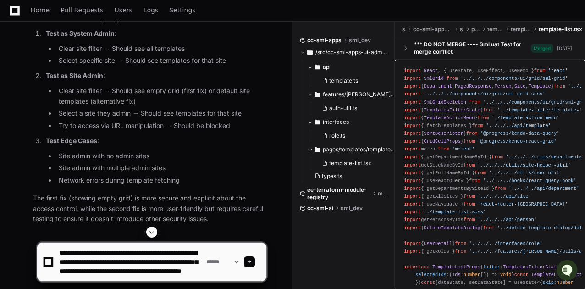 The height and width of the screenshot is (289, 585). I want to click on span: cc-sml-ai, so click(320, 208).